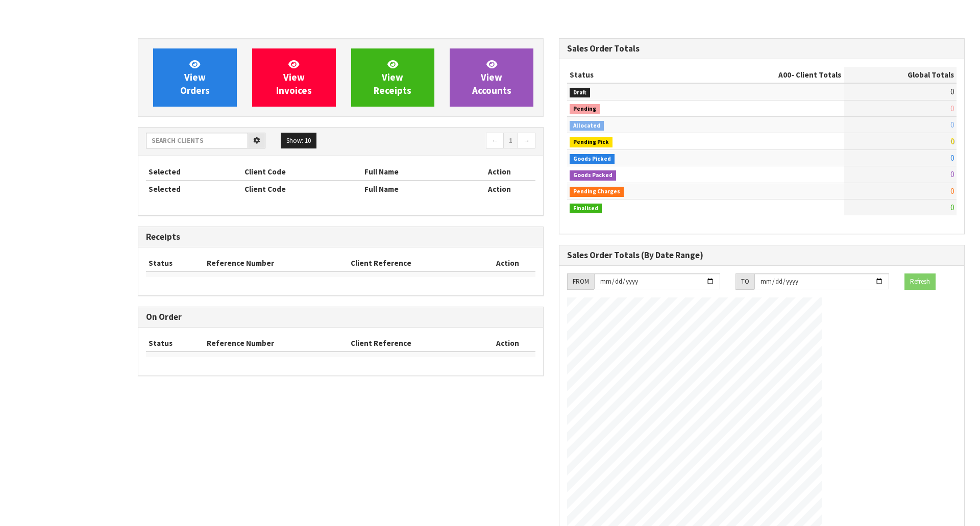 The image size is (980, 526). What do you see at coordinates (584, 109) in the screenshot?
I see `span: Pending` at bounding box center [584, 109].